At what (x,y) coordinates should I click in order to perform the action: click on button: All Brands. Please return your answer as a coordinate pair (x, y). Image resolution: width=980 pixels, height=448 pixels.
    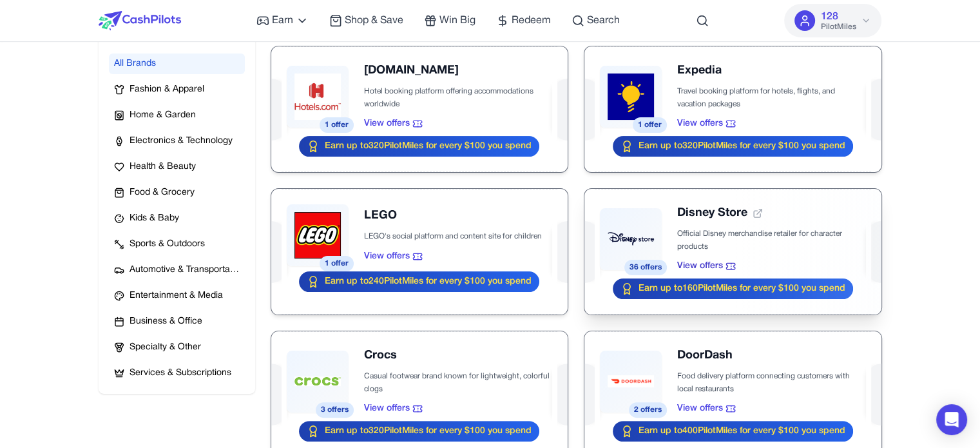
    Looking at the image, I should click on (177, 64).